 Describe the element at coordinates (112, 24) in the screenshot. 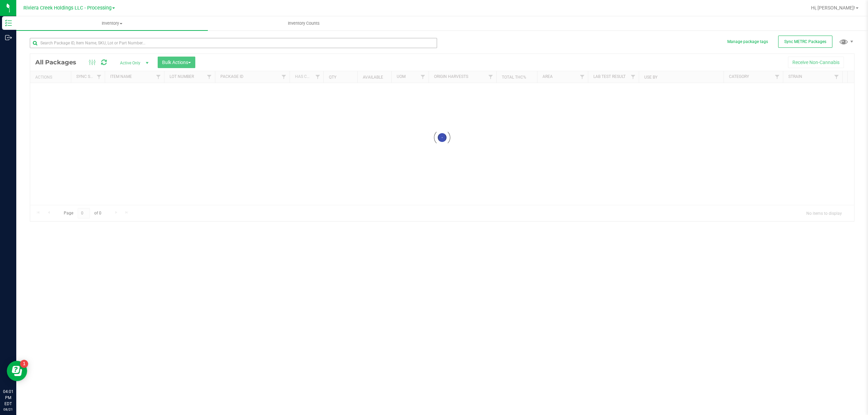

I see `a: Inventory` at that location.